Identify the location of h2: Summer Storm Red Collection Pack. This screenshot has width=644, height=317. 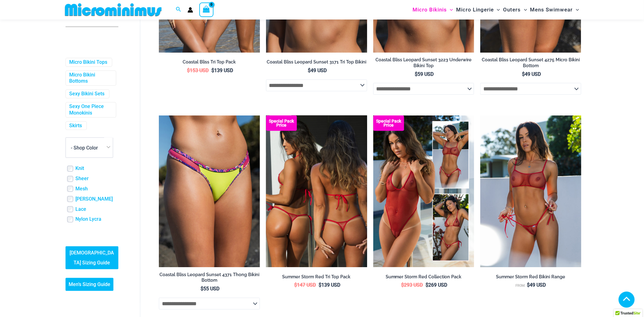
(424, 277).